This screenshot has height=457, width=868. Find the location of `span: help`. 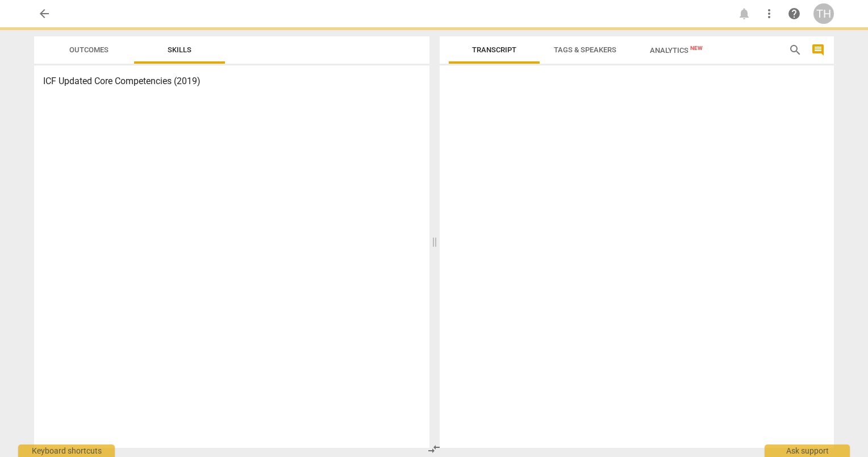

span: help is located at coordinates (794, 13).